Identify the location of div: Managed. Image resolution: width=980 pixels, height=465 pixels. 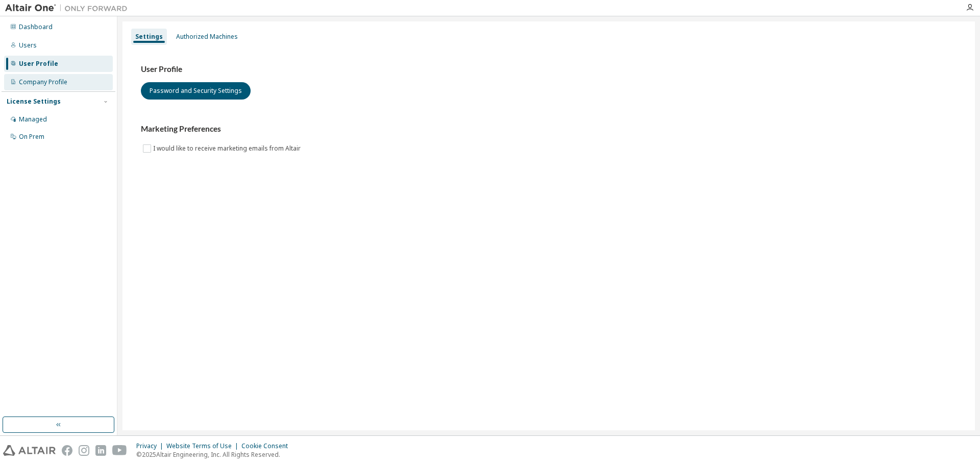
(33, 120).